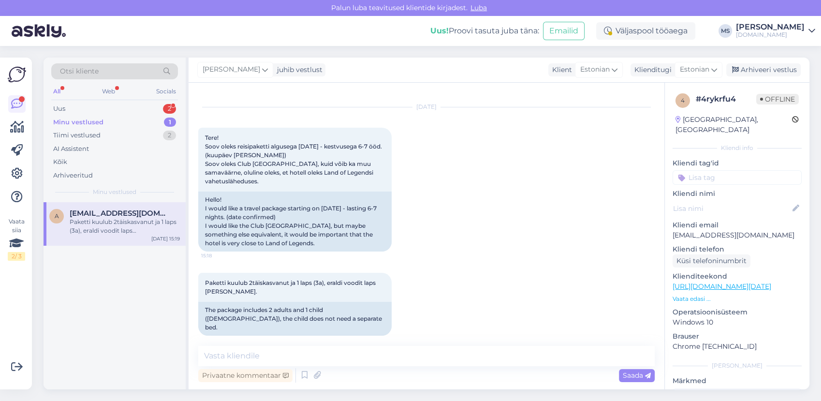 The width and height of the screenshot is (821, 401). Describe the element at coordinates (560, 70) in the screenshot. I see `div: Klient` at that location.